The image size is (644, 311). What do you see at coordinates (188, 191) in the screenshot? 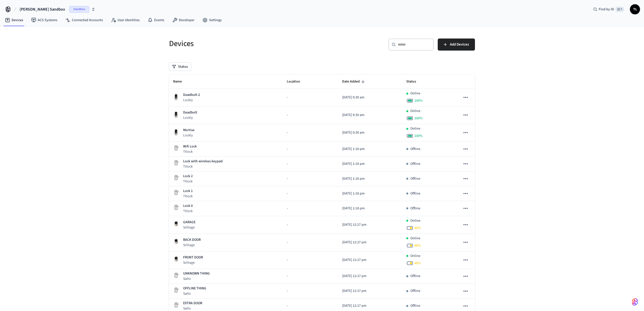
I see `p: Lock 1` at bounding box center [188, 191].